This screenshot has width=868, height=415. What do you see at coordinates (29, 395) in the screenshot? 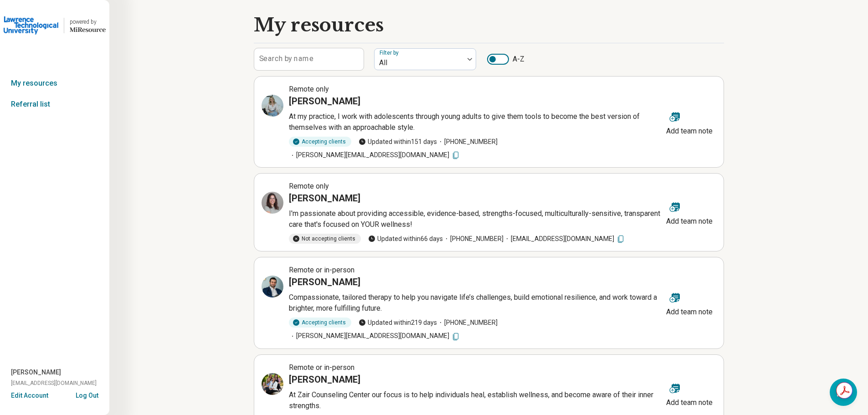
I see `button: Edit Account` at bounding box center [29, 395].